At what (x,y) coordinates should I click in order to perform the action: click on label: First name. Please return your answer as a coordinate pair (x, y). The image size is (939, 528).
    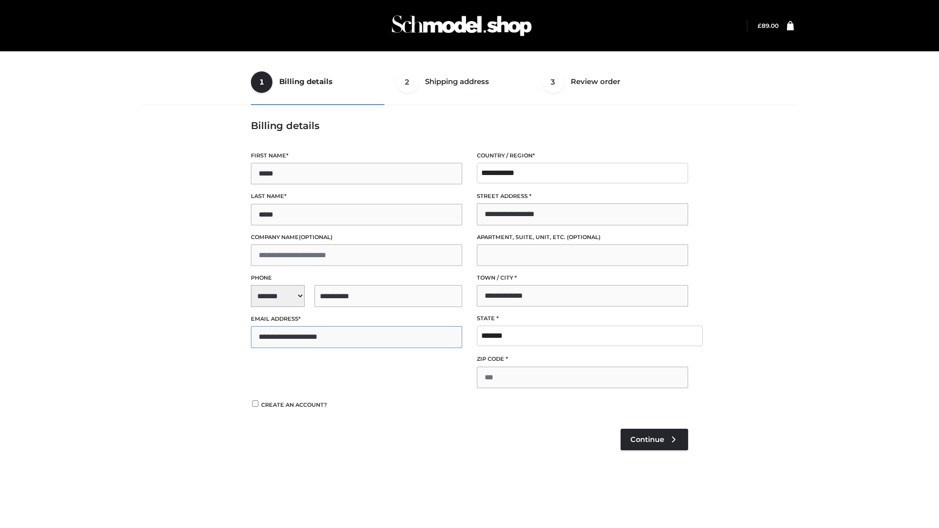
    Looking at the image, I should click on (356, 155).